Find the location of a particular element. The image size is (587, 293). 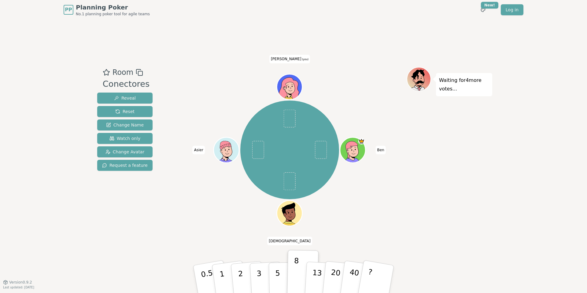

div: New! is located at coordinates (490, 5).